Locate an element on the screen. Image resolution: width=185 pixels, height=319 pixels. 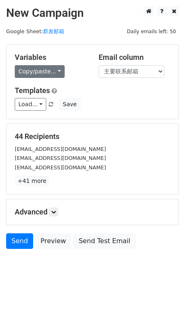
div: 聊天小组件 is located at coordinates (165, 299).